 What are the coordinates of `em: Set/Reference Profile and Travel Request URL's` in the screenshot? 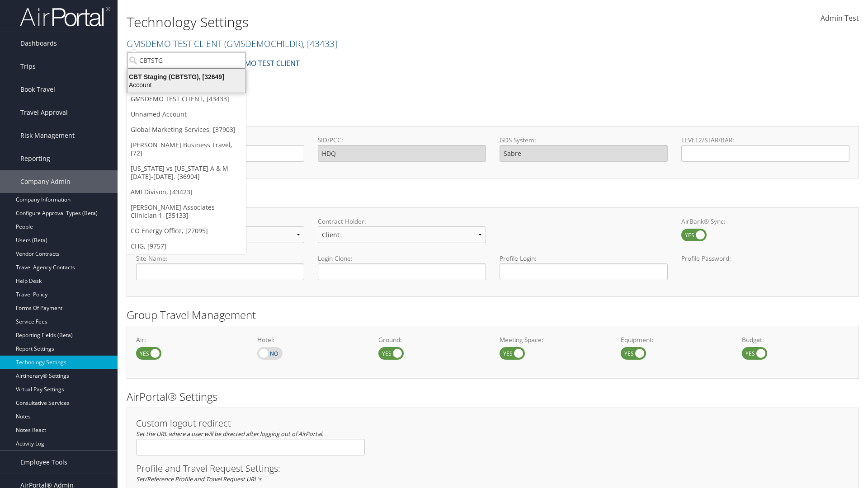 It's located at (198, 479).